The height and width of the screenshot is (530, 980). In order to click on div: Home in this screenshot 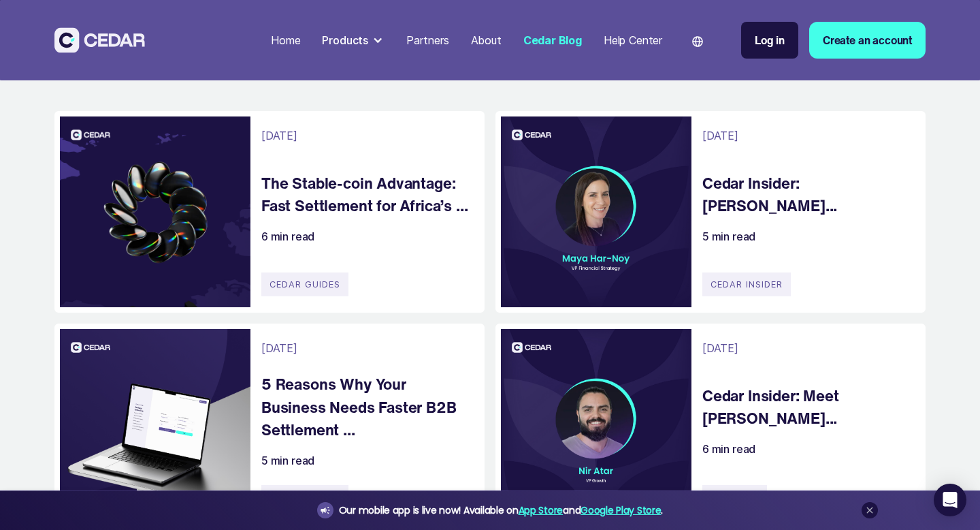, I will do `click(286, 40)`.